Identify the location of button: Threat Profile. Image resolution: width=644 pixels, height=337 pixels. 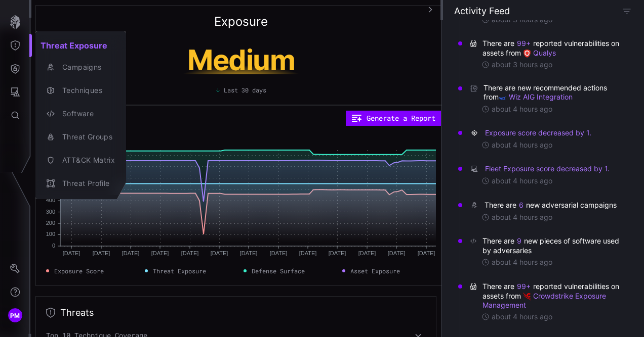
(80, 184).